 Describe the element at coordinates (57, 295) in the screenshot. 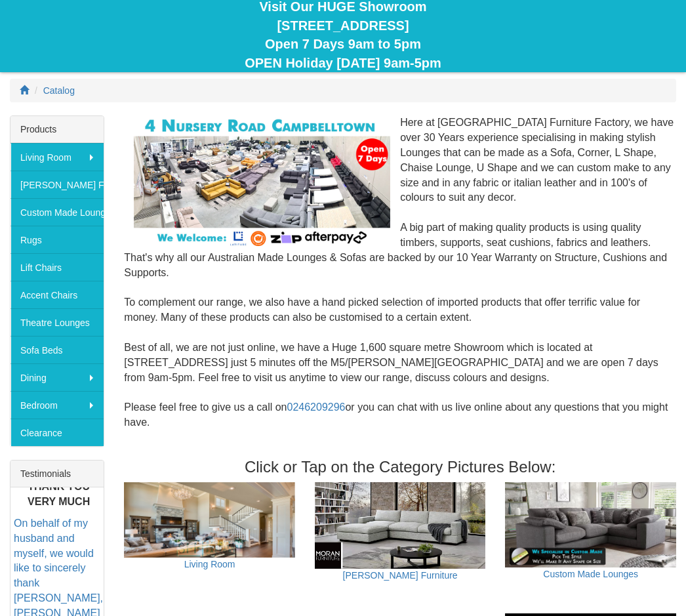

I see `a: Accent Chairs` at that location.